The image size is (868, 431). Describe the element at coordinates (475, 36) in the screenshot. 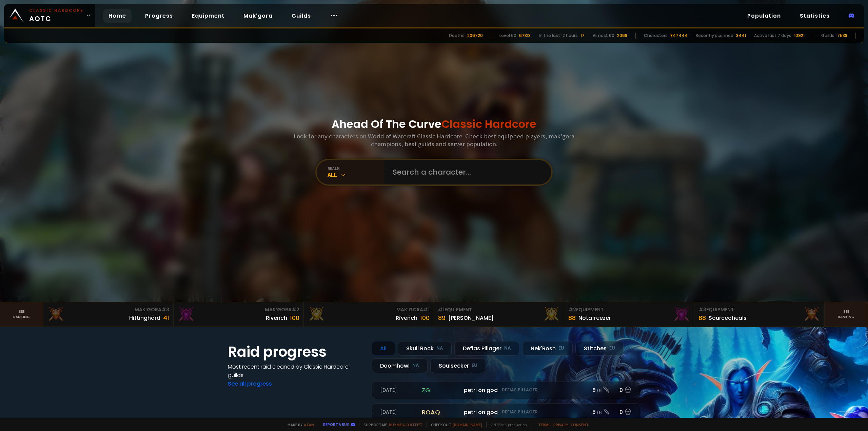

I see `div: 206720` at that location.